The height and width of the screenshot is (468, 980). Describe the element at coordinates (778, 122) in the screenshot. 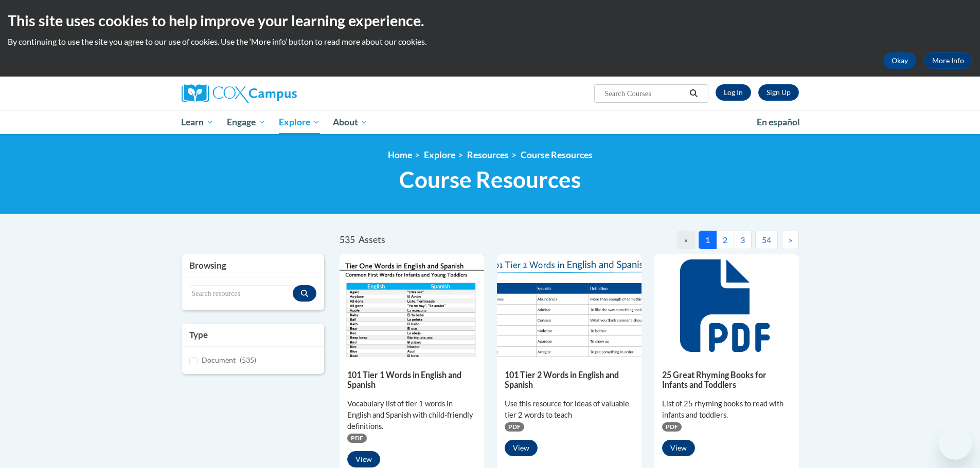

I see `span: En español` at that location.